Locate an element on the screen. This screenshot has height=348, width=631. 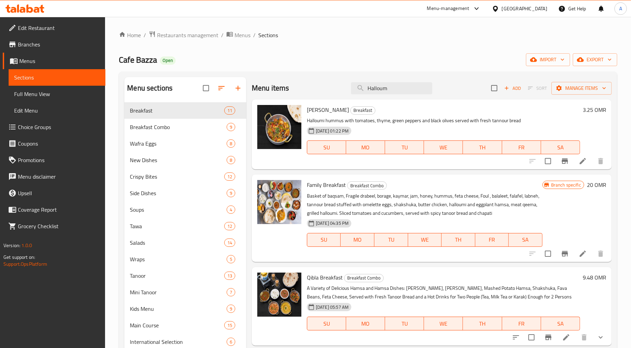
div: Tanoor13 is located at coordinates (185, 276).